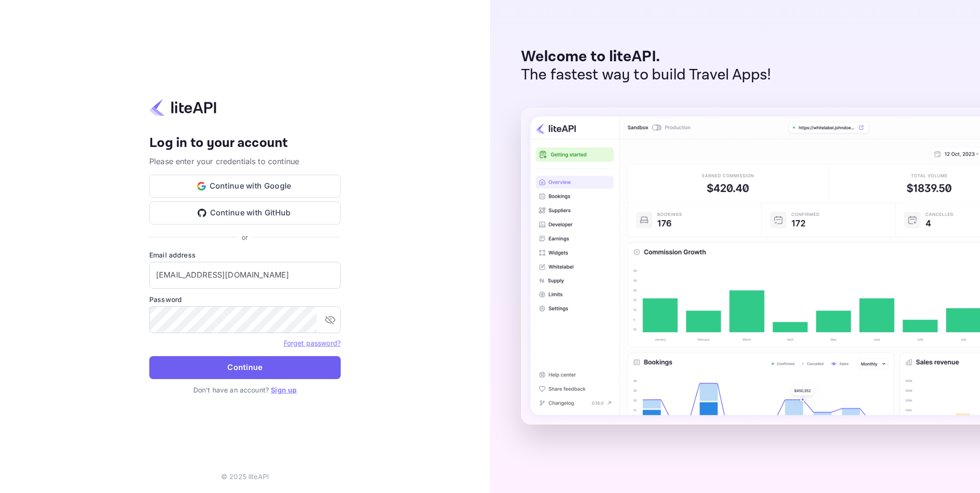 The width and height of the screenshot is (980, 493). What do you see at coordinates (245, 162) in the screenshot?
I see `p: Please enter your credentials to continue` at bounding box center [245, 162].